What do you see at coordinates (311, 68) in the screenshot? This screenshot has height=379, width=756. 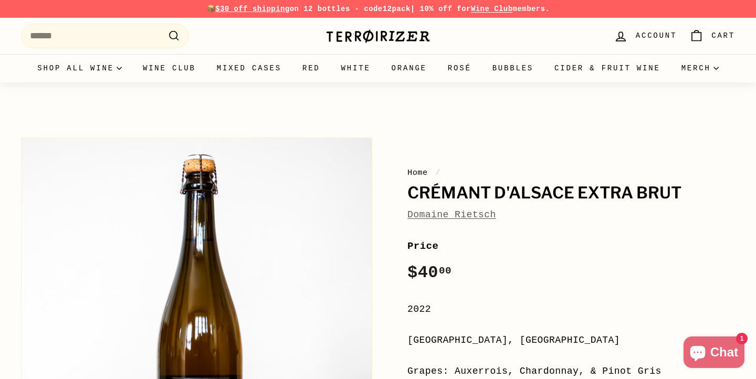 I see `a: Red` at bounding box center [311, 68].